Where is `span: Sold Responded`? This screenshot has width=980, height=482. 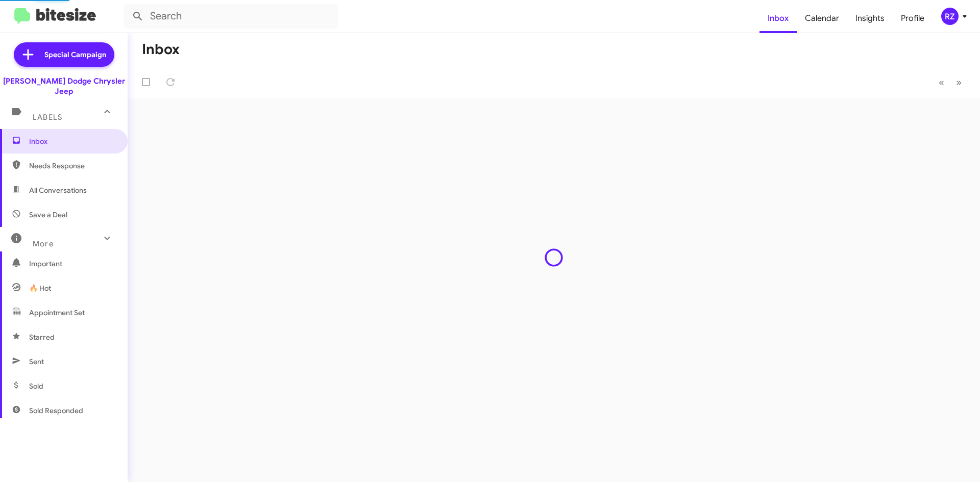 span: Sold Responded is located at coordinates (56, 410).